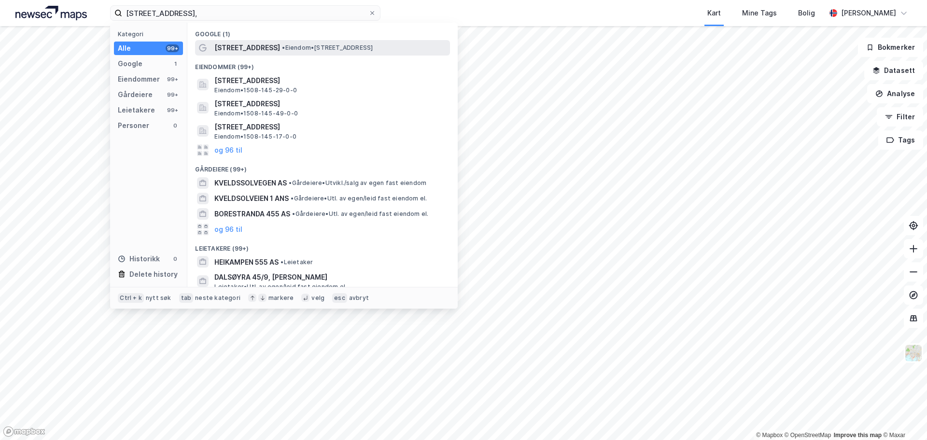  I want to click on div: neste kategori, so click(218, 298).